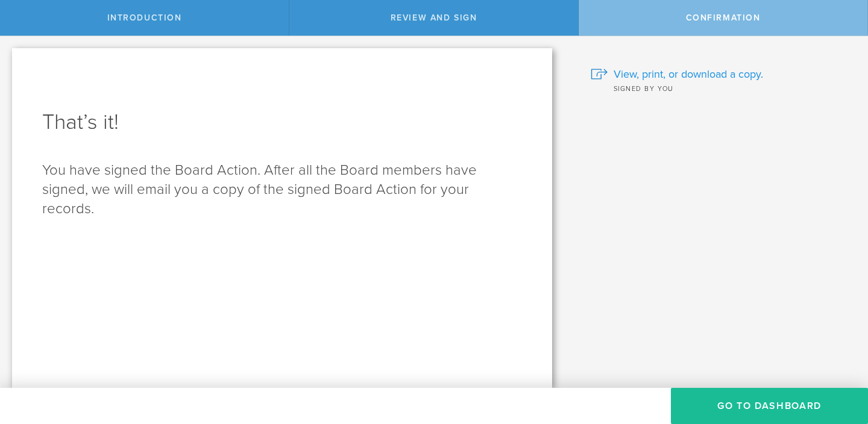 This screenshot has height=424, width=868. What do you see at coordinates (724, 18) in the screenshot?
I see `span: Confirmation` at bounding box center [724, 18].